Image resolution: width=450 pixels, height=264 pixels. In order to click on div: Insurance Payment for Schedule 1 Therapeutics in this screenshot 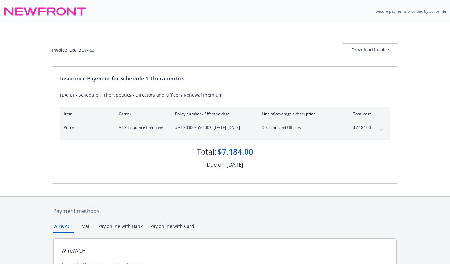, I will do `click(225, 78)`.